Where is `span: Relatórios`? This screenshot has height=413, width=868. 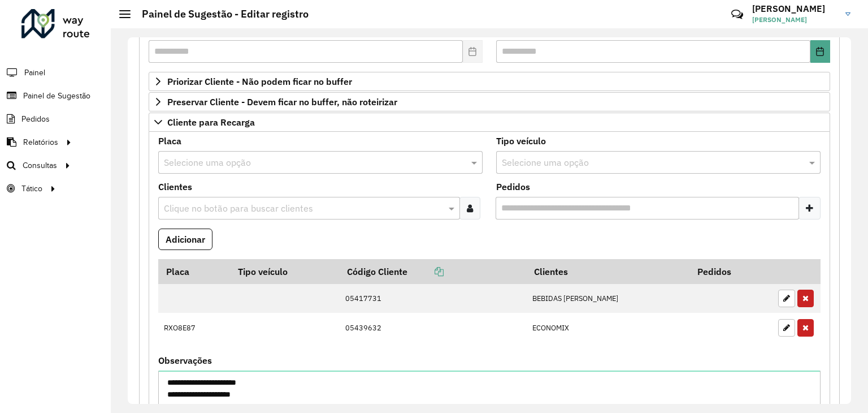 span: Relatórios is located at coordinates (41, 142).